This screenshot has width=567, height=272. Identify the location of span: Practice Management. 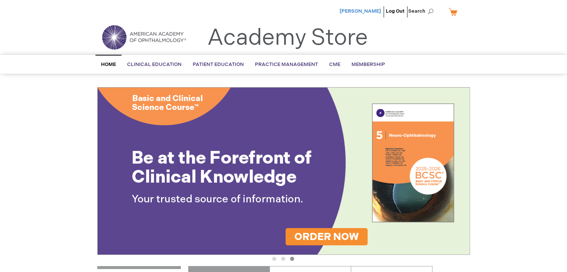
(286, 64).